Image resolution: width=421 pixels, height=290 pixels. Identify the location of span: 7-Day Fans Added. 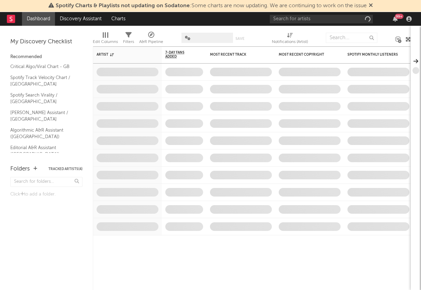
(179, 55).